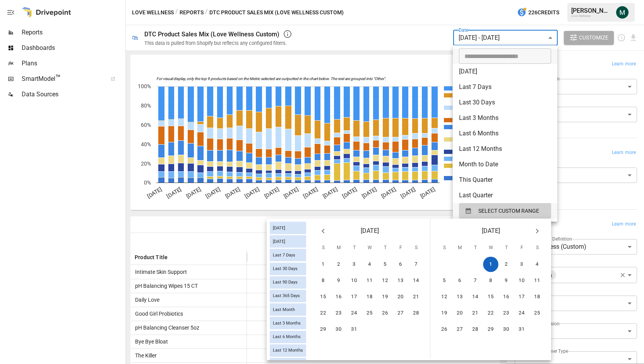  What do you see at coordinates (288, 351) in the screenshot?
I see `div: Last 12 Months` at bounding box center [288, 351].